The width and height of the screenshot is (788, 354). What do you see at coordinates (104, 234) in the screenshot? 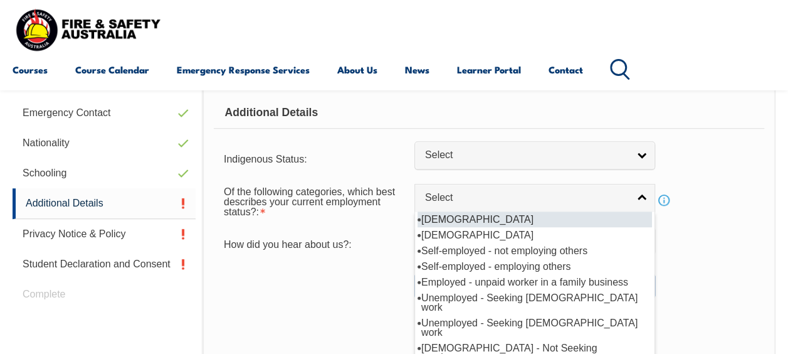
I see `a: Privacy Notice & Policy` at bounding box center [104, 234].